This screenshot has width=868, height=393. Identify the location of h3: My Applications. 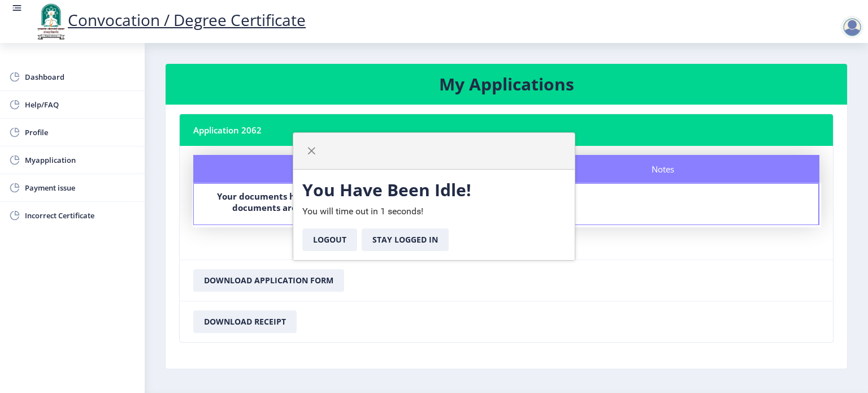
(507, 85).